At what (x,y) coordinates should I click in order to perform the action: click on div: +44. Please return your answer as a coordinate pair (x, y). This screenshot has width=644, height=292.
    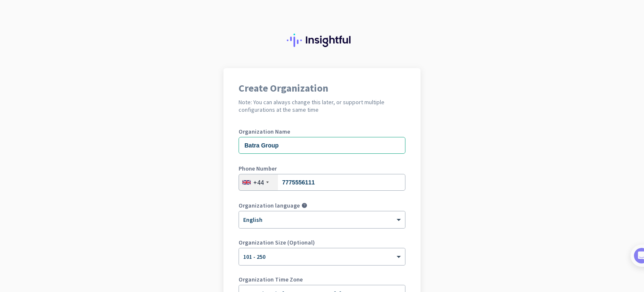
    Looking at the image, I should click on (258, 182).